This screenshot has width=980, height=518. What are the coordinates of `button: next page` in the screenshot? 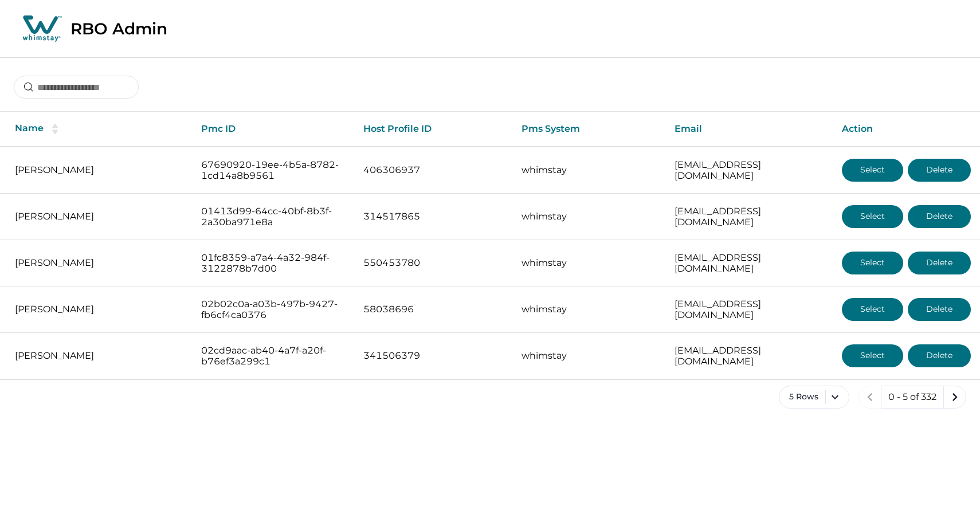 It's located at (955, 398).